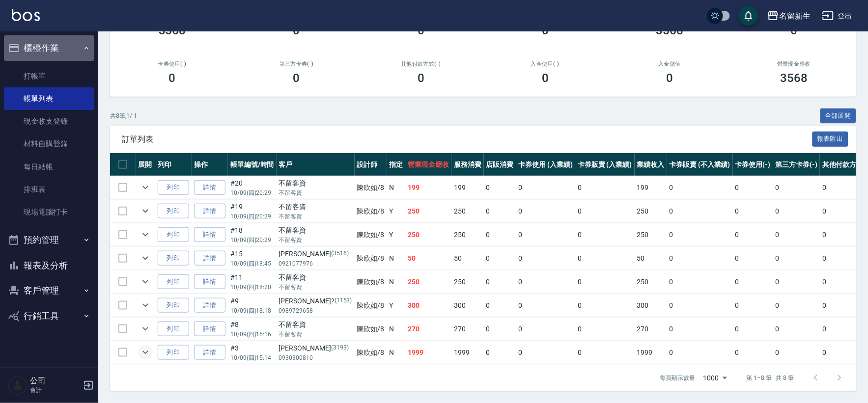  What do you see at coordinates (49, 144) in the screenshot?
I see `a: 材料自購登錄` at bounding box center [49, 144].